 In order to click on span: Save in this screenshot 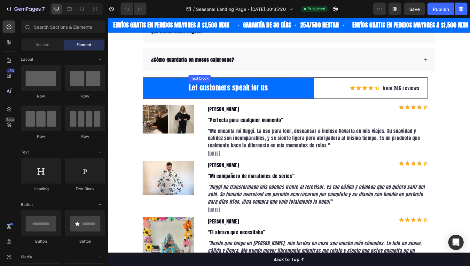, I will do `click(415, 9)`.